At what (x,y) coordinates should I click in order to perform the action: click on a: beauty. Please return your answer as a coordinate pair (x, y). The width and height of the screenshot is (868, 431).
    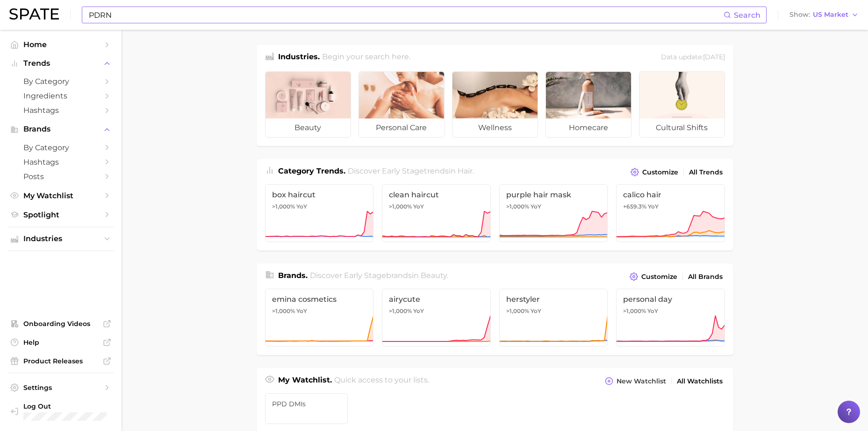
    Looking at the image, I should click on (308, 104).